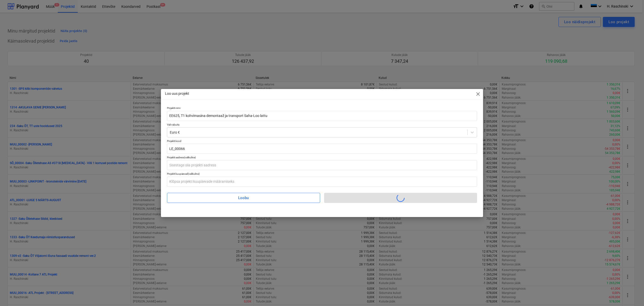 This screenshot has height=306, width=644. I want to click on input: Klõpsa projekti kuupäevade määramiseks, so click(322, 182).